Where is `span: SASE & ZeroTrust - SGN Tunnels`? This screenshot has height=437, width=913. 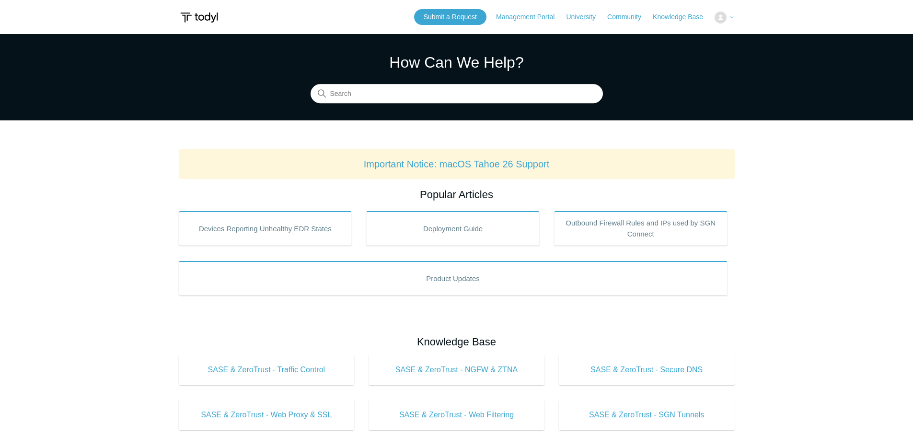 span: SASE & ZeroTrust - SGN Tunnels is located at coordinates (647, 415).